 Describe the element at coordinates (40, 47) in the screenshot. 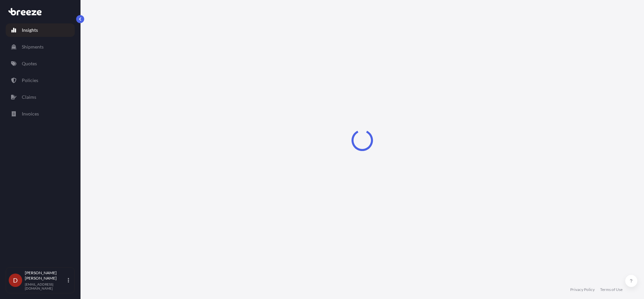

I see `a: Shipments` at that location.